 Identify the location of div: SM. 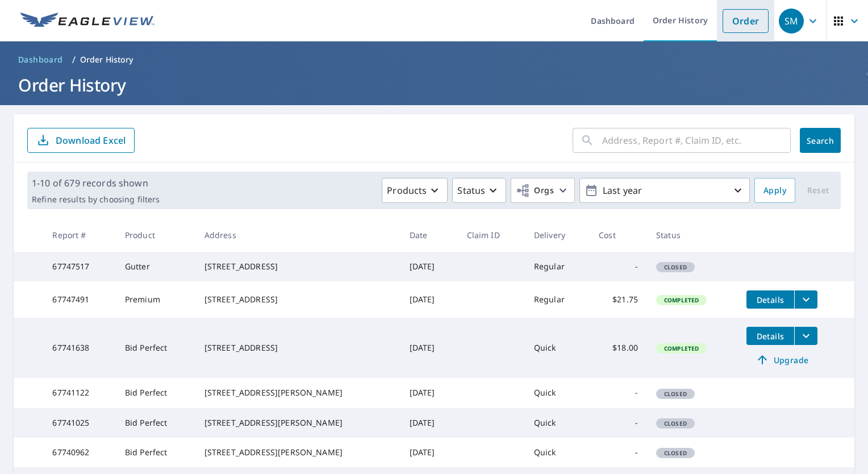
(792, 21).